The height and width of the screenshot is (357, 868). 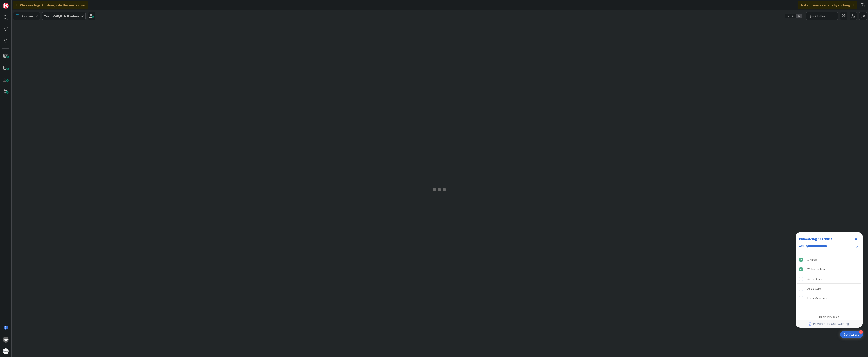 I want to click on div: Invite Members is incomplete., so click(x=829, y=298).